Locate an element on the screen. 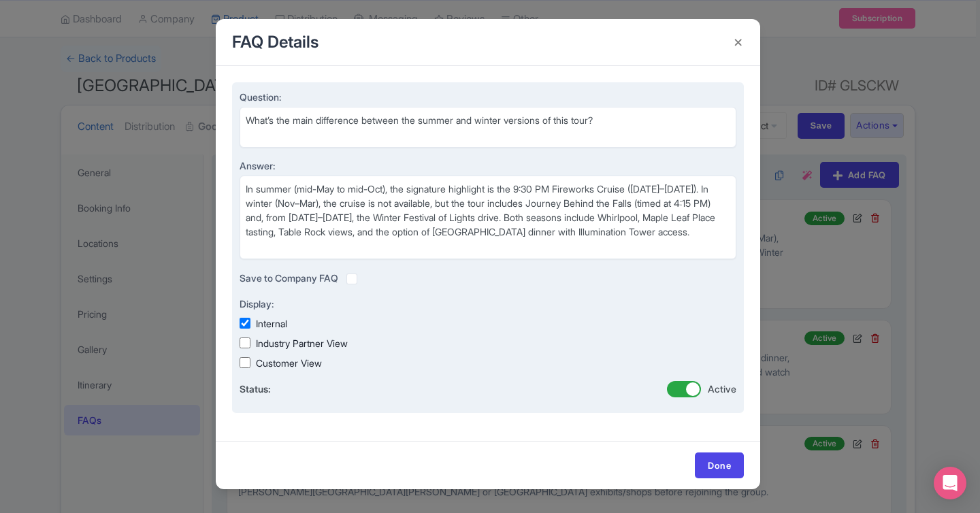  label: Internal is located at coordinates (272, 323).